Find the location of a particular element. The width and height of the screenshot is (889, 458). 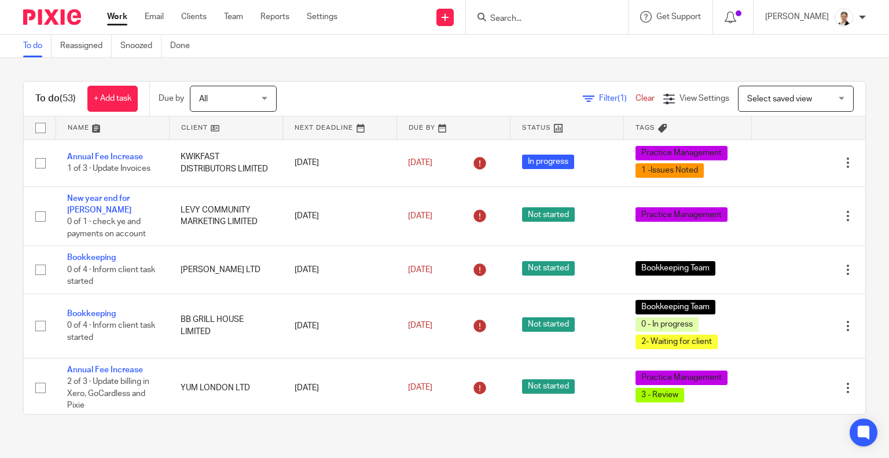

a: + Add task is located at coordinates (112, 98).